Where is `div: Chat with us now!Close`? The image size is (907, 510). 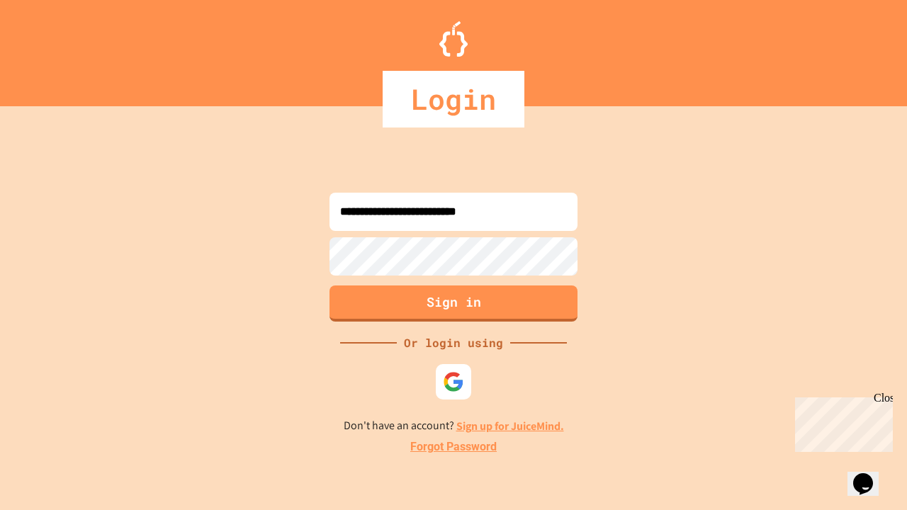
div: Chat with us now!Close is located at coordinates (52, 47).